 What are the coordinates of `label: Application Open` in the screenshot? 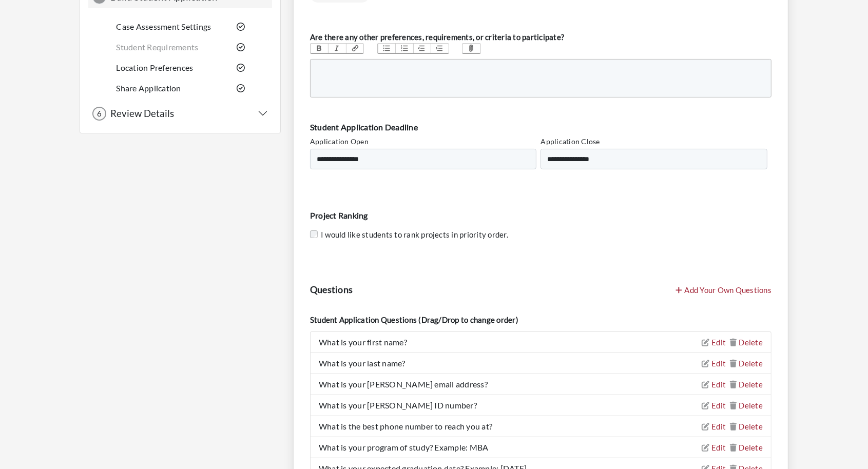 It's located at (339, 141).